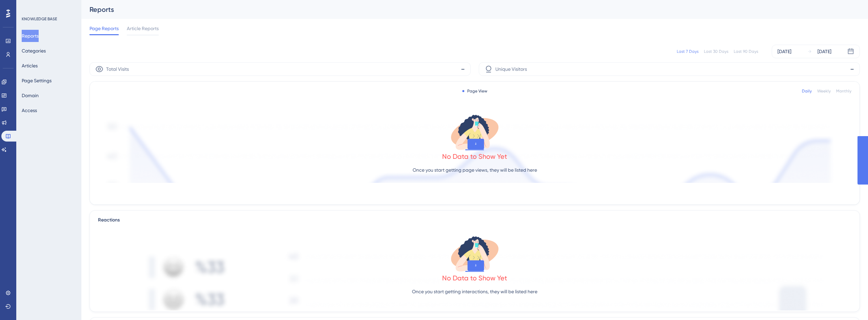  Describe the element at coordinates (824, 91) in the screenshot. I see `div: Weekly` at that location.